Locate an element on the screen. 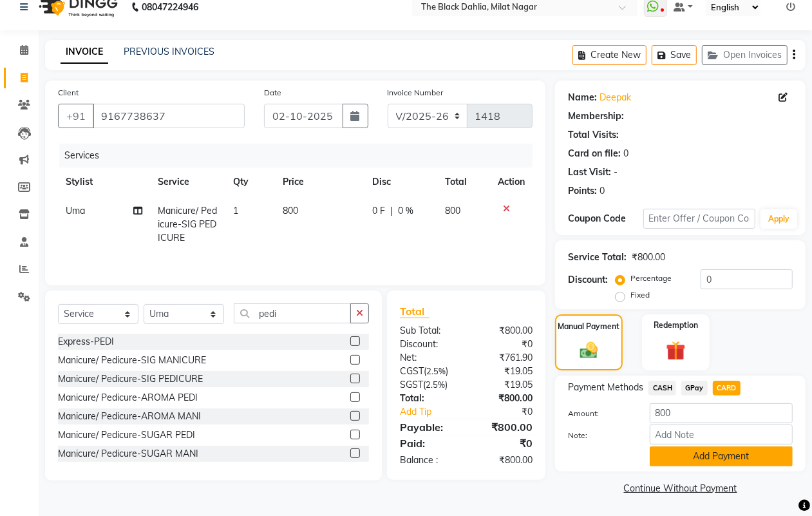 This screenshot has width=812, height=516. label: Note: is located at coordinates (599, 435).